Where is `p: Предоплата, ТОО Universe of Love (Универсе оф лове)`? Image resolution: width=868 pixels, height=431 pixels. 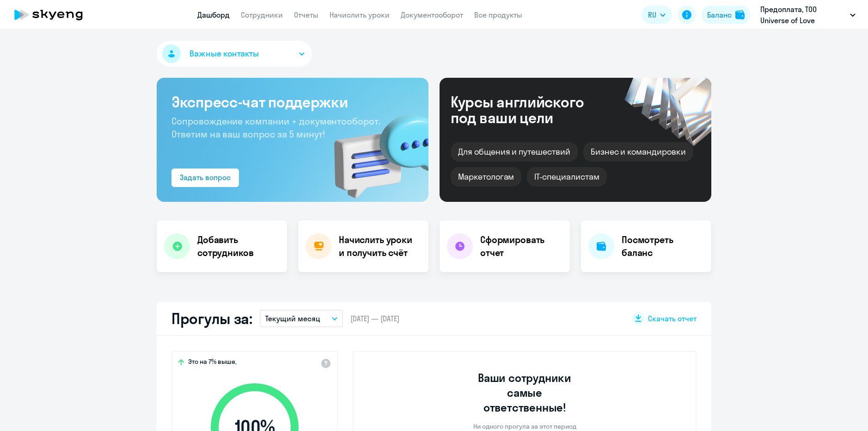 p: Предоплата, ТОО Universe of Love (Универсе оф лове) is located at coordinates (803, 15).